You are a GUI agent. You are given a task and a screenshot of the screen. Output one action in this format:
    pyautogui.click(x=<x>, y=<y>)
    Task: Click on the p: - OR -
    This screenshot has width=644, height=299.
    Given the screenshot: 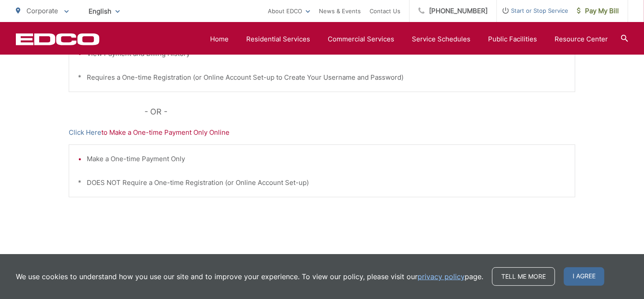 What is the action you would take?
    pyautogui.click(x=360, y=112)
    